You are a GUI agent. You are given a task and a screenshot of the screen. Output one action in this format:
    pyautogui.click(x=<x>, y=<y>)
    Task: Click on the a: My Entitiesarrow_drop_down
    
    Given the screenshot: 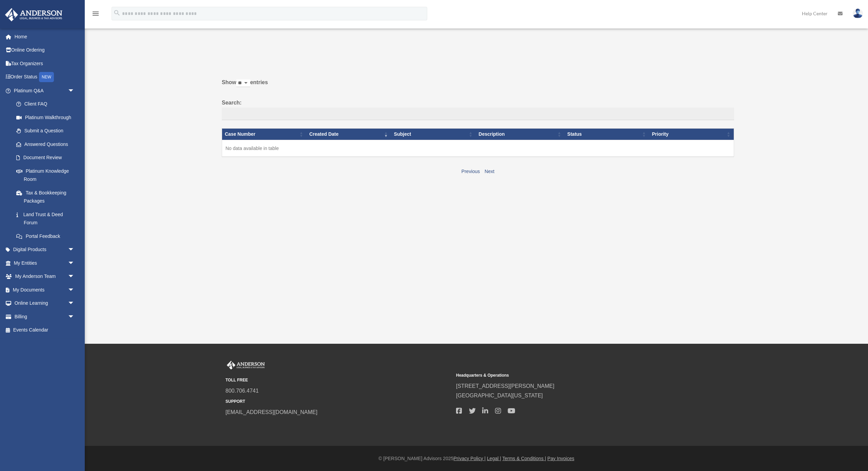 What is the action you would take?
    pyautogui.click(x=45, y=263)
    